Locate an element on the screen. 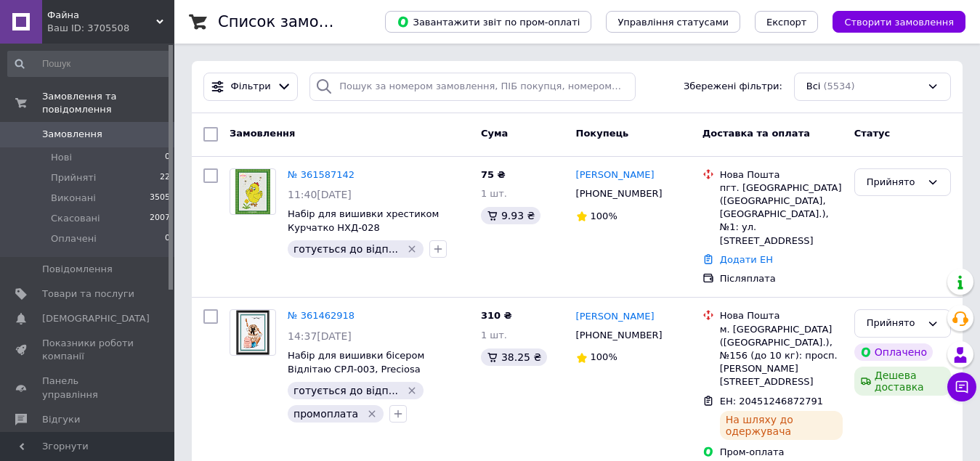 This screenshot has height=461, width=980. a: Набір для вишивки бісером Відлітаю СРЛ-003, Preciosa is located at coordinates (356, 362).